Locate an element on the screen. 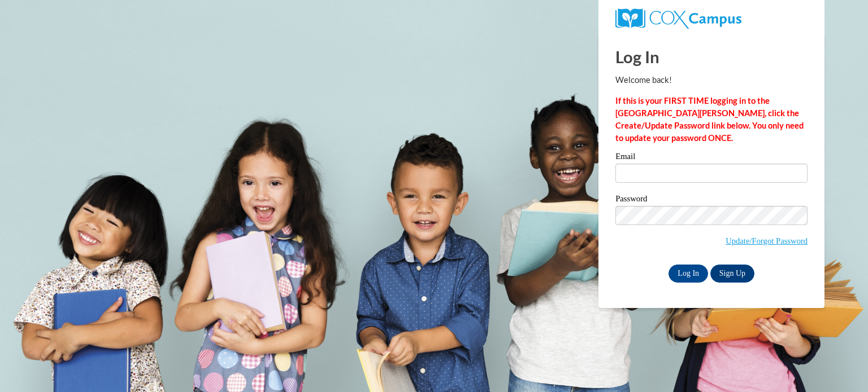  input: Log In is located at coordinates (688, 274).